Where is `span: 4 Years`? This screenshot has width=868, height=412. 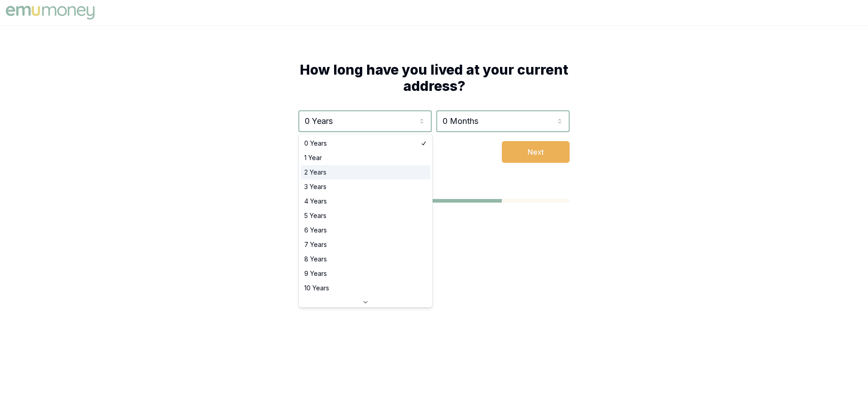
span: 4 Years is located at coordinates (315, 201).